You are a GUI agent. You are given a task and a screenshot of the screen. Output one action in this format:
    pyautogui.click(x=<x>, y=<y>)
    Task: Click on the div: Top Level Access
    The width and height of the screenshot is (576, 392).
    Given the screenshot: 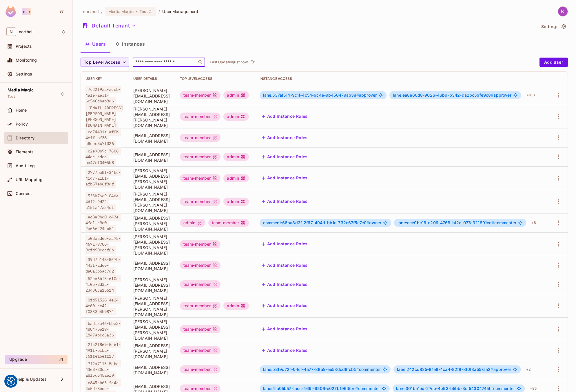 What is the action you would take?
    pyautogui.click(x=215, y=79)
    